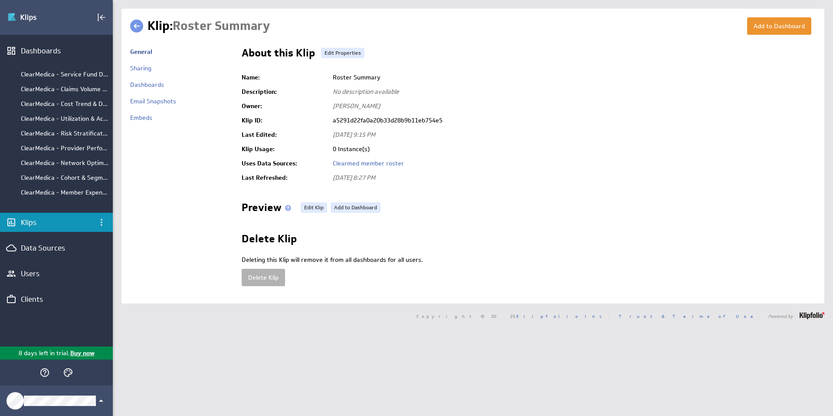 The height and width of the screenshot is (416, 833). What do you see at coordinates (141, 118) in the screenshot?
I see `a: Embeds` at bounding box center [141, 118].